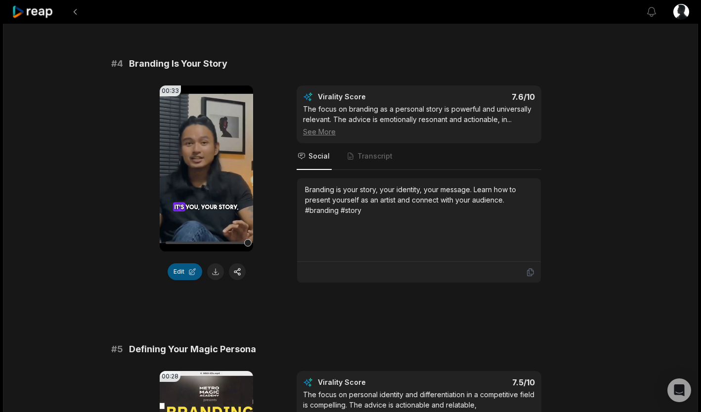 Image resolution: width=701 pixels, height=412 pixels. Describe the element at coordinates (117, 64) in the screenshot. I see `span: # 4` at that location.